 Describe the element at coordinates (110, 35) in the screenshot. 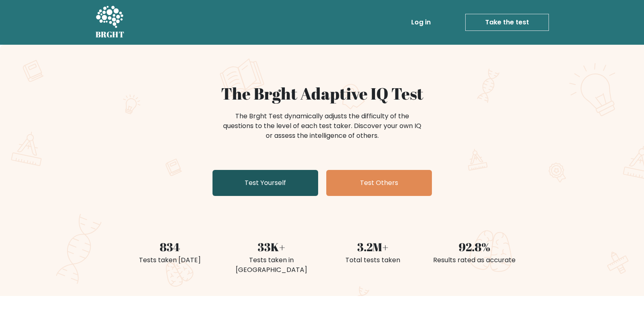

I see `h5: BRGHT` at that location.